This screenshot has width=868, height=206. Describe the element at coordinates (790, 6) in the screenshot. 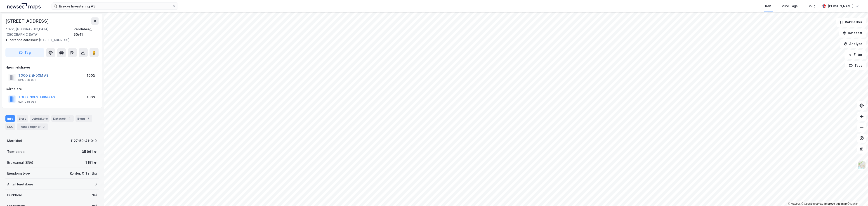

I see `div: Mine Tags` at that location.